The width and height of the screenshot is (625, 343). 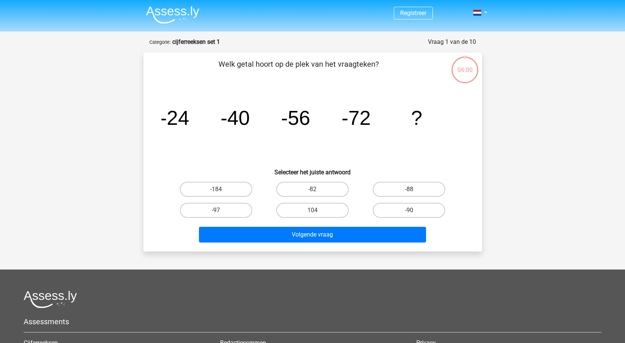 I want to click on label: -184, so click(x=216, y=190).